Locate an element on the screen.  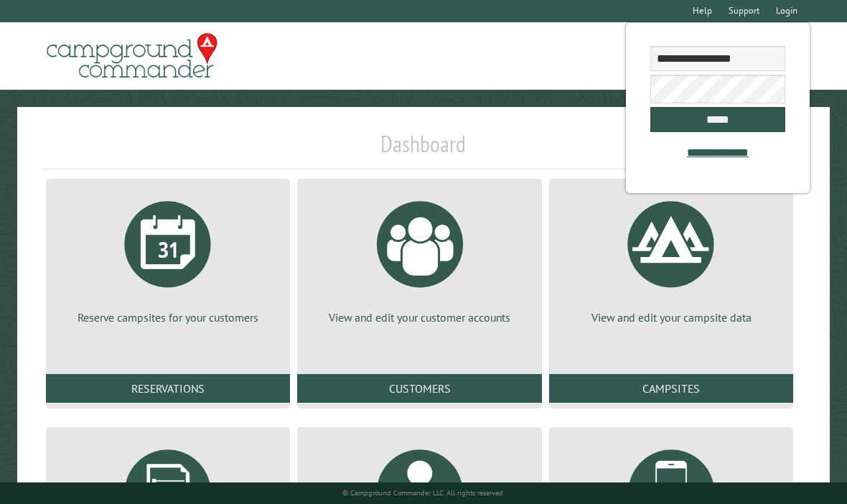
a: Reservations is located at coordinates (168, 388).